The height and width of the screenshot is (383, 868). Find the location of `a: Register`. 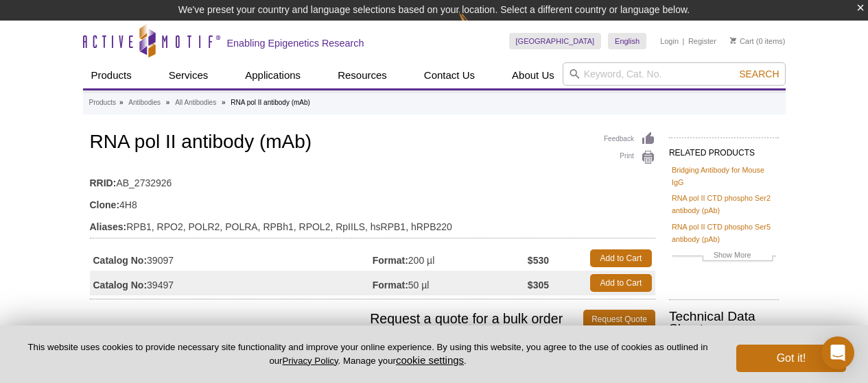

a: Register is located at coordinates (702, 41).